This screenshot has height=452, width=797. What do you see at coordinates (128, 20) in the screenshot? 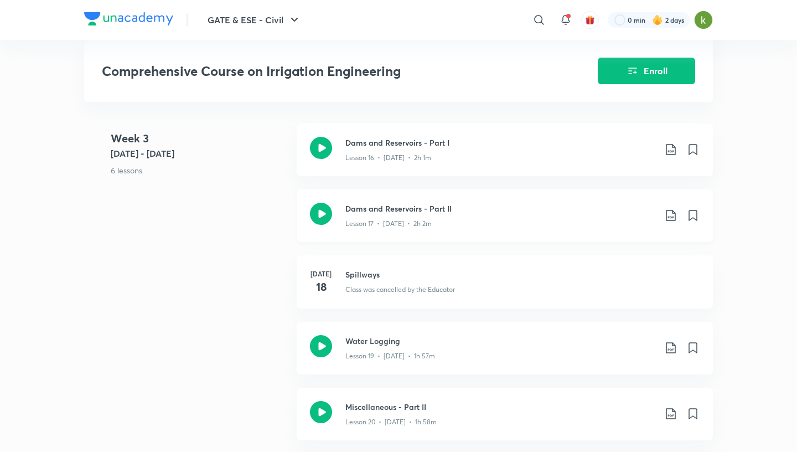
I see `a: Company Logo` at bounding box center [128, 20].